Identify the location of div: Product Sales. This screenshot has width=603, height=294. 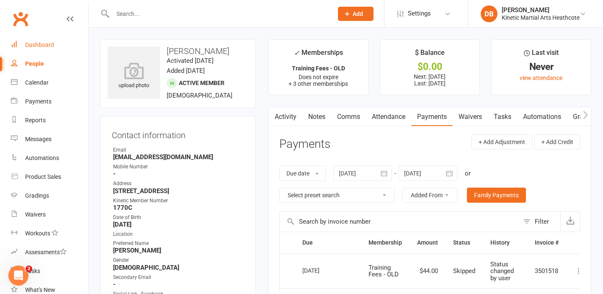
(43, 177).